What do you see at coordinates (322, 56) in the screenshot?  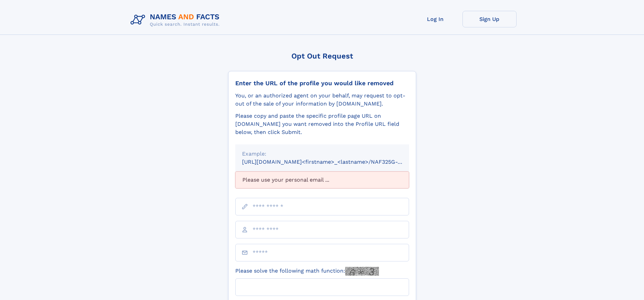 I see `div: Opt Out Request` at bounding box center [322, 56].